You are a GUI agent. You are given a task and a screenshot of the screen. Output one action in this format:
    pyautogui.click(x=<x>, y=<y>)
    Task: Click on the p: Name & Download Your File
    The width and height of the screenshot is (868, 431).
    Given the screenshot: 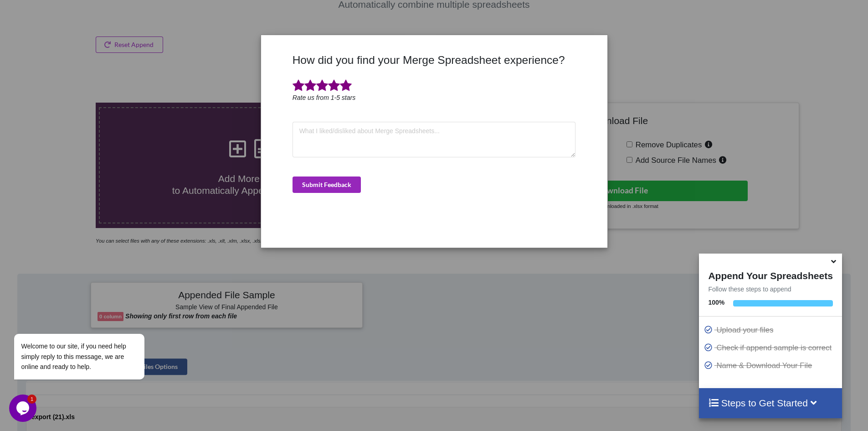 What is the action you would take?
    pyautogui.click(x=772, y=365)
    